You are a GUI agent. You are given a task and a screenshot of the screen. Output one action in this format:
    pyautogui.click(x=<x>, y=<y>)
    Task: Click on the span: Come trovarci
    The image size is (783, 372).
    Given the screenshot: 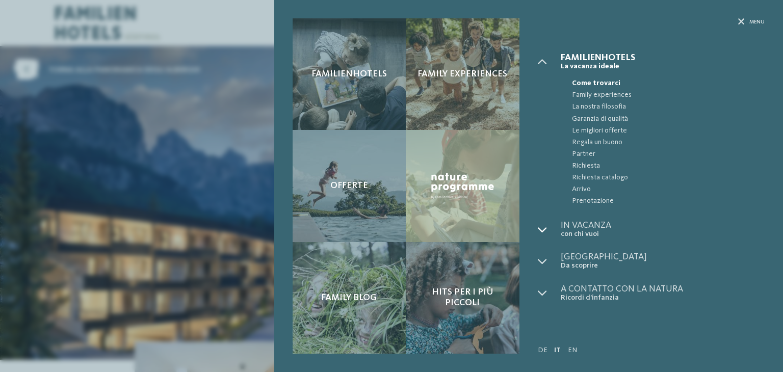 What is the action you would take?
    pyautogui.click(x=668, y=83)
    